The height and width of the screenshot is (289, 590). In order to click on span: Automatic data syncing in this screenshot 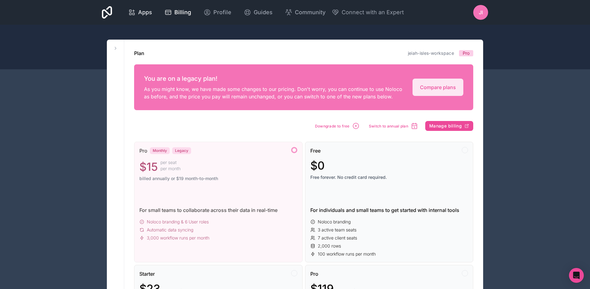, I will do `click(170, 230)`.